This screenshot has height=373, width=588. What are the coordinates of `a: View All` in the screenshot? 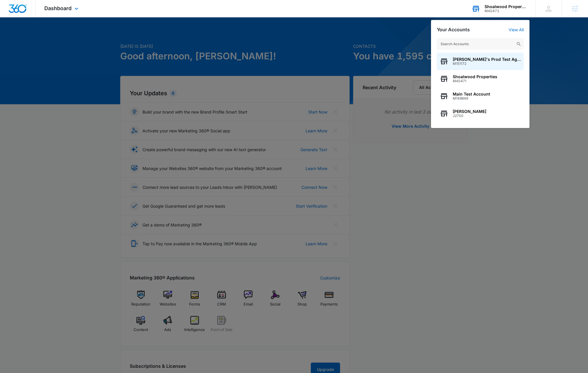 It's located at (516, 30).